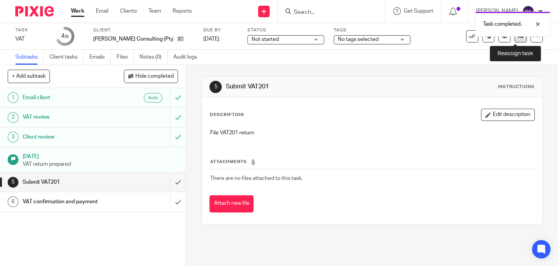 The width and height of the screenshot is (558, 266). What do you see at coordinates (154, 11) in the screenshot?
I see `a: Team` at bounding box center [154, 11].